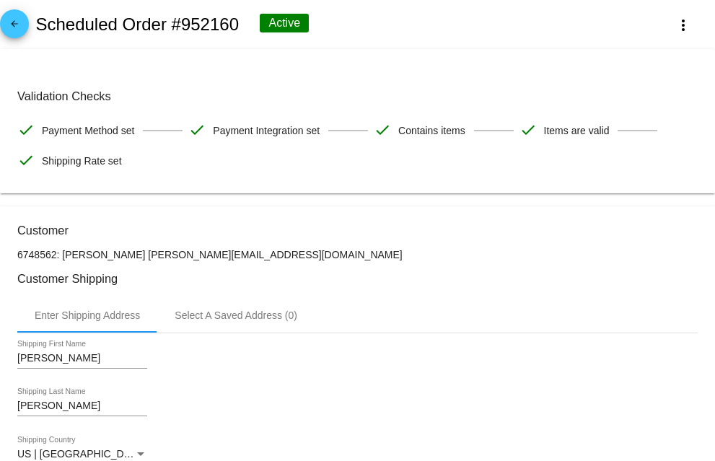 This screenshot has height=461, width=715. What do you see at coordinates (81, 161) in the screenshot?
I see `span: Shipping Rate set` at bounding box center [81, 161].